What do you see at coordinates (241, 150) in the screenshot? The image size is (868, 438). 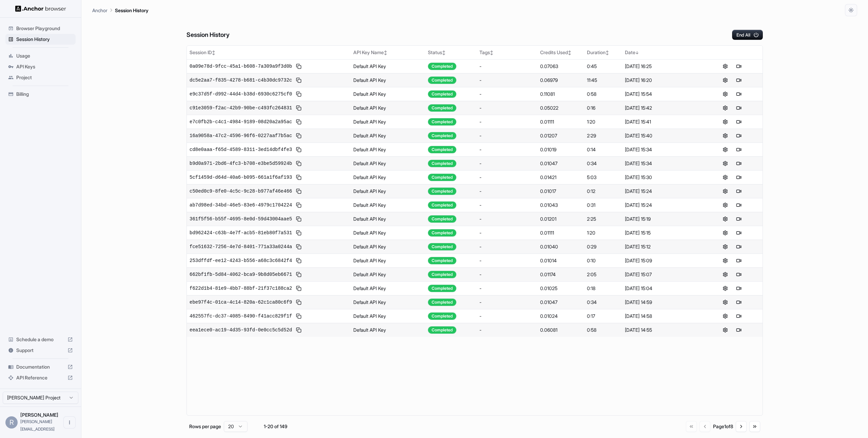 I see `span: cd8e0aaa-f65d-4589-8311-3ed14dbf4fe3` at bounding box center [241, 150].